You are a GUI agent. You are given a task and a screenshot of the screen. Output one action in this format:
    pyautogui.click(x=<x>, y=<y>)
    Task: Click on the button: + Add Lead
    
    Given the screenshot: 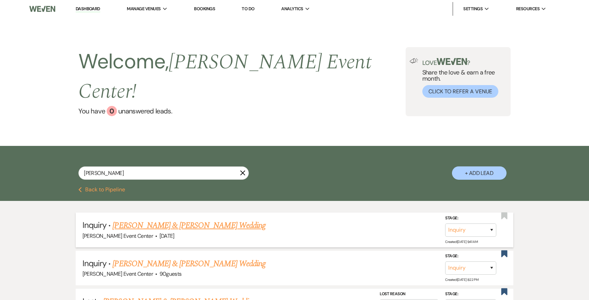 What is the action you would take?
    pyautogui.click(x=480, y=173)
    